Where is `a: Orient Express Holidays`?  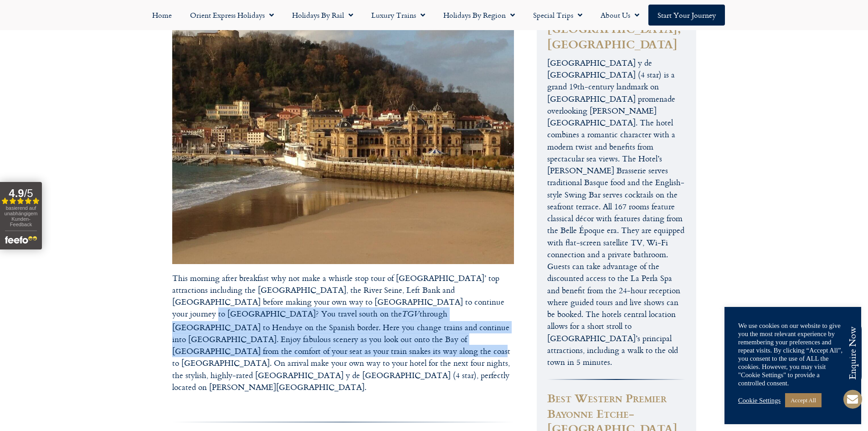
a: Orient Express Holidays is located at coordinates (232, 15).